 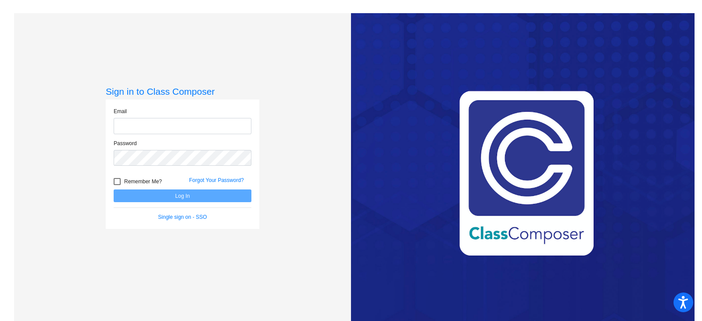 I want to click on span: Remember Me?, so click(x=143, y=182).